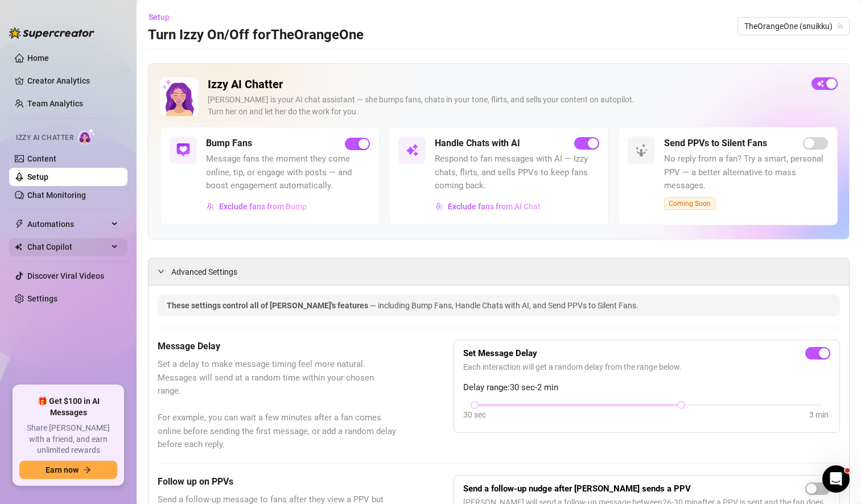 The height and width of the screenshot is (504, 861). I want to click on span: TheOrangeOne (snuikku), so click(793, 26).